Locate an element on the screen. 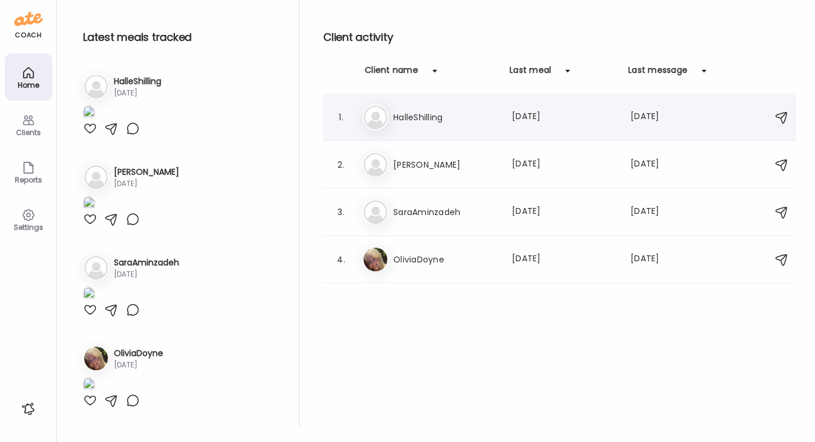 This screenshot has height=442, width=815. img: images%2F9DNuC7wyMIOPwWIPH7oJytaD6zy2%2FnF6U5NwZW2BxS53gPXyP%2FuUErMQJe7S8F8gdrFY7n_1080 is located at coordinates (89, 386).